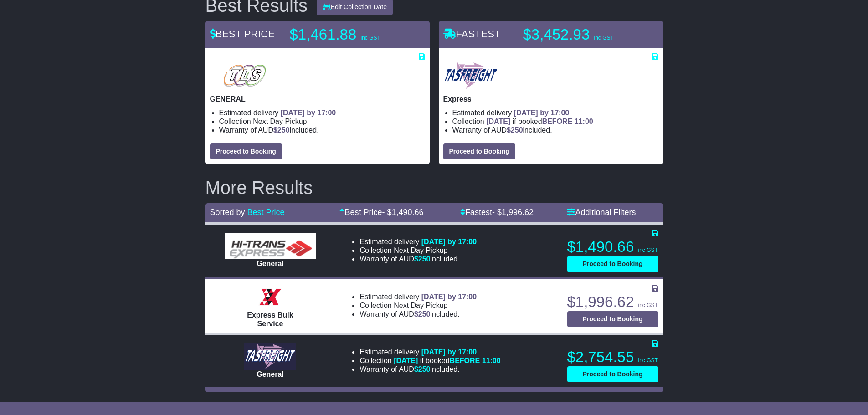 The height and width of the screenshot is (415, 868). What do you see at coordinates (496, 212) in the screenshot?
I see `a: Fastest- $1,996.62` at bounding box center [496, 212].